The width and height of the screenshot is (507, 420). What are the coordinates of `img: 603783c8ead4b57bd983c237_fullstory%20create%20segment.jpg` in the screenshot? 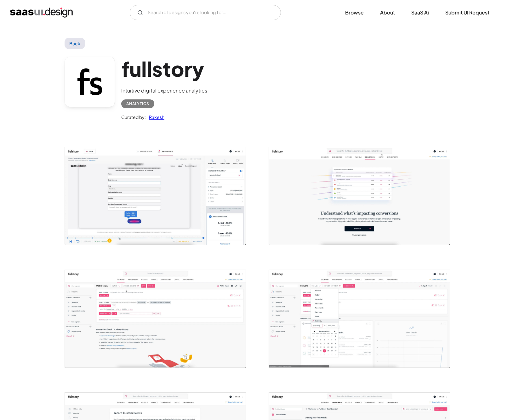 It's located at (155, 319).